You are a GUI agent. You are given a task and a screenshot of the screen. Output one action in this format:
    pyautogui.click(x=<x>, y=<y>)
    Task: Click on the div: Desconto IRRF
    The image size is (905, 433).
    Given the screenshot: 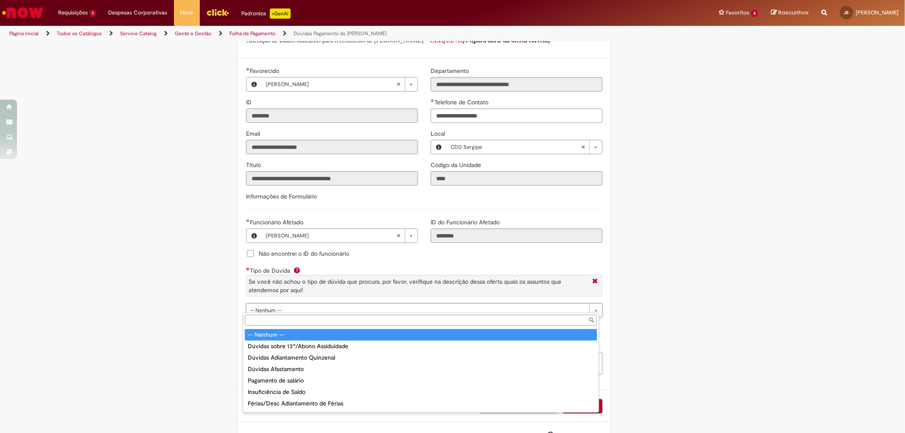 What is the action you would take?
    pyautogui.click(x=421, y=415)
    